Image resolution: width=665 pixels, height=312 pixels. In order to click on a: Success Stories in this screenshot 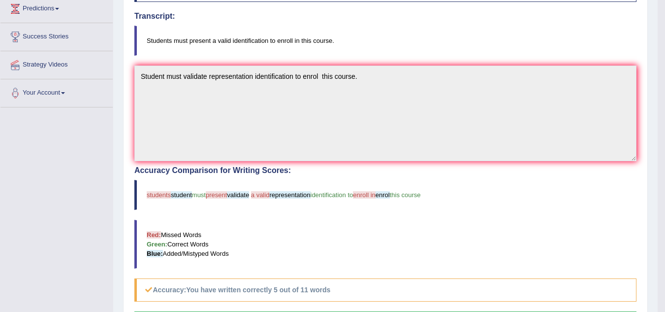, I will do `click(57, 35)`.